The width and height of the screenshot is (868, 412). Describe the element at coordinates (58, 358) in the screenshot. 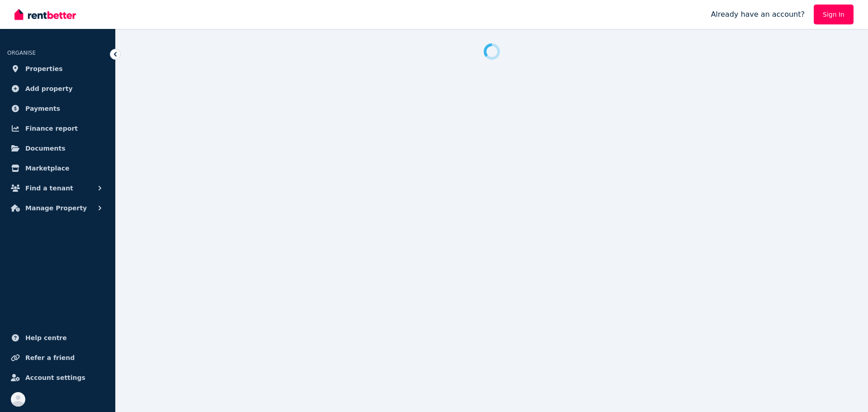

I see `a: Refer a friend` at that location.